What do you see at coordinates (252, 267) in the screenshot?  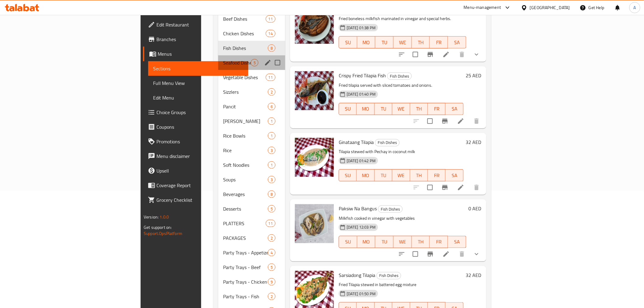 I see `div: Party Trays - Beef5` at bounding box center [252, 267].